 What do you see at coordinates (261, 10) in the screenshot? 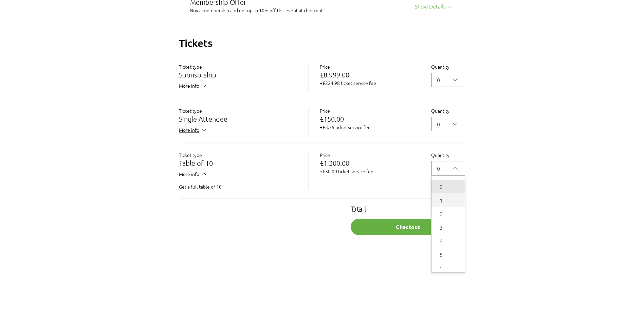
I see `div: Buy a membership and get up to 10% off this event at checkout` at bounding box center [261, 10].